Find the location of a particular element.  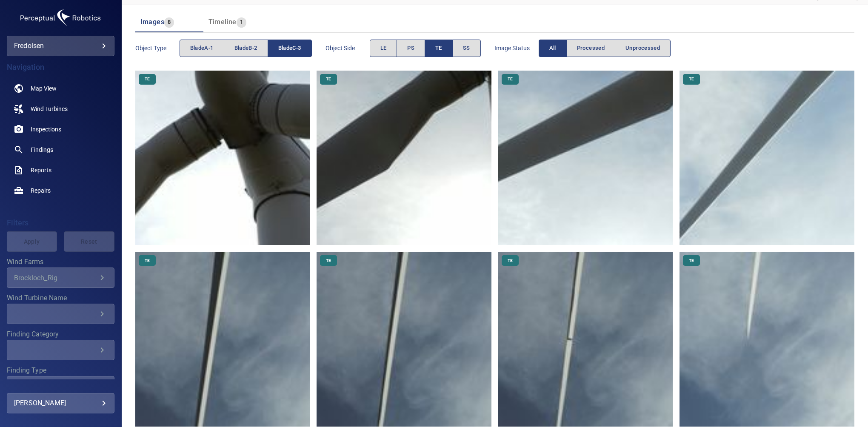

button: LE is located at coordinates (384, 48).